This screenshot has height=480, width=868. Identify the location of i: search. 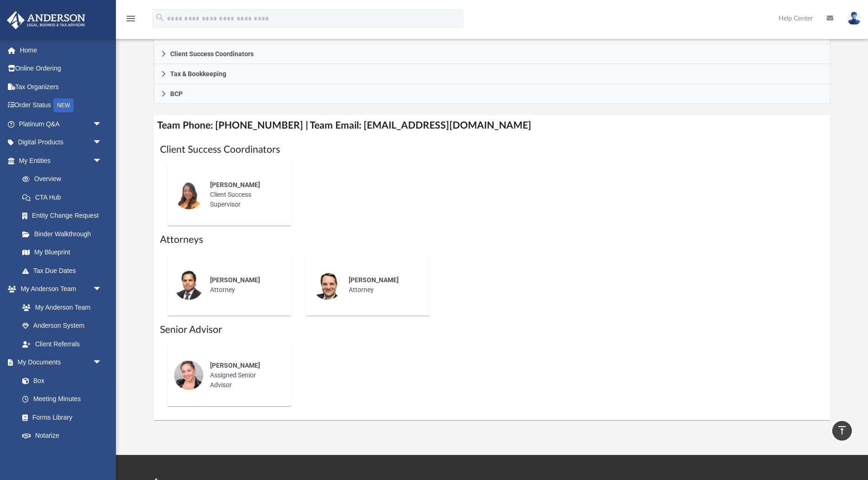
(160, 18).